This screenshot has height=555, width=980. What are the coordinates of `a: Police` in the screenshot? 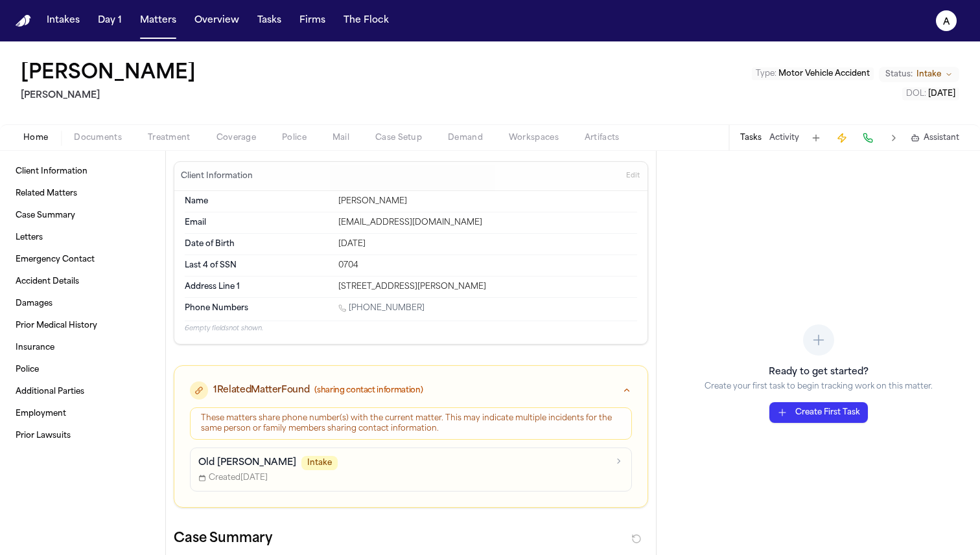 It's located at (82, 370).